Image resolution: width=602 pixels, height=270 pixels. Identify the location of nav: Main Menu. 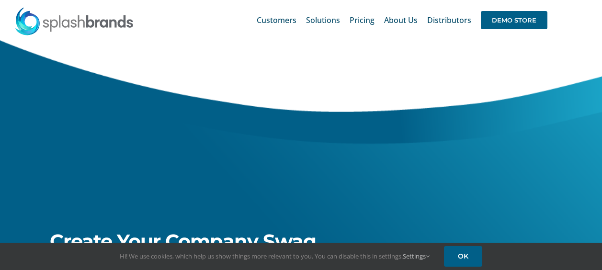
(402, 20).